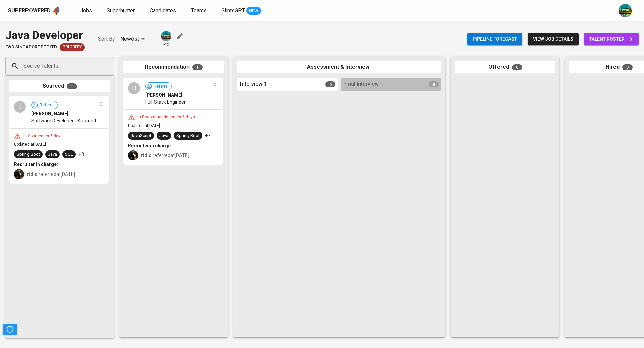 Image resolution: width=644 pixels, height=348 pixels. I want to click on span: Superhunter, so click(120, 10).